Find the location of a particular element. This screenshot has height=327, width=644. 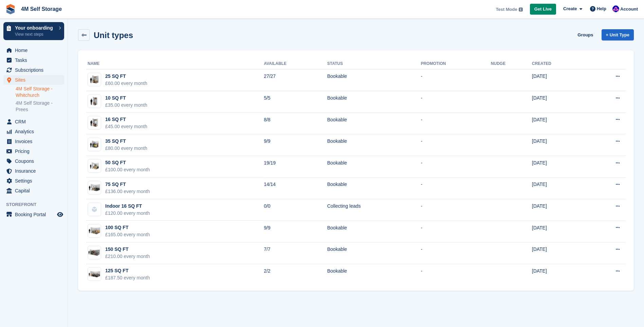

span: Coupons is located at coordinates (35, 161).